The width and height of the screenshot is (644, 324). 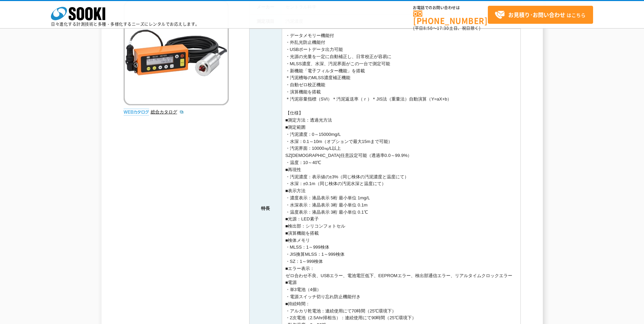 What do you see at coordinates (443, 28) in the screenshot?
I see `span: 17:30` at bounding box center [443, 28].